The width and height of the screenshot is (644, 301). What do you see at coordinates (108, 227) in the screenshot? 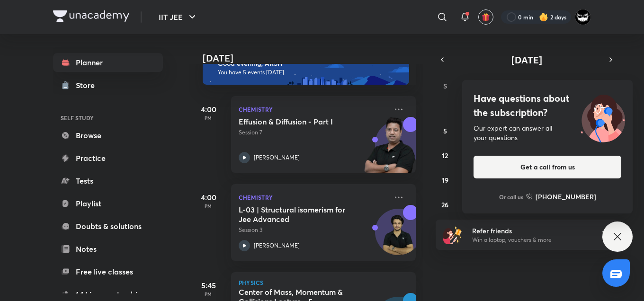
I see `a: Doubts & solutions` at bounding box center [108, 227].